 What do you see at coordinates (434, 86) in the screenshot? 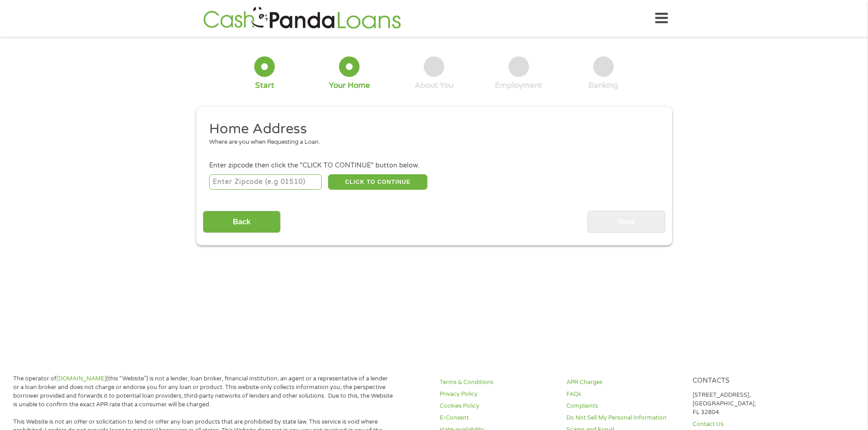
I see `div: About You` at bounding box center [434, 86].